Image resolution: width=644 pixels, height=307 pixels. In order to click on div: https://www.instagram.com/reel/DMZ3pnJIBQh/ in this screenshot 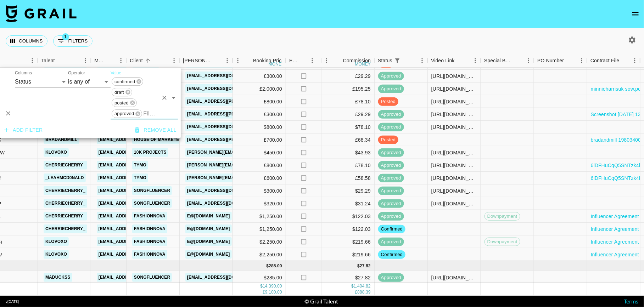, I will do `click(454, 89)`.